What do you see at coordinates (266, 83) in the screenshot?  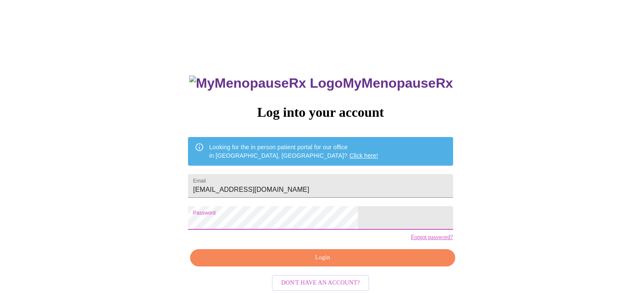 I see `img: MyMenopauseRx Logo` at bounding box center [266, 83].